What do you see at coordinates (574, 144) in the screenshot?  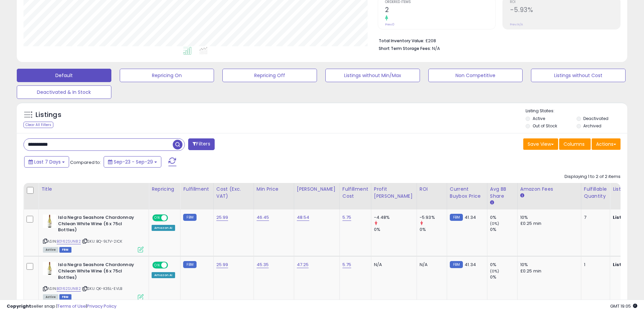 I see `span: Columns` at bounding box center [574, 144].